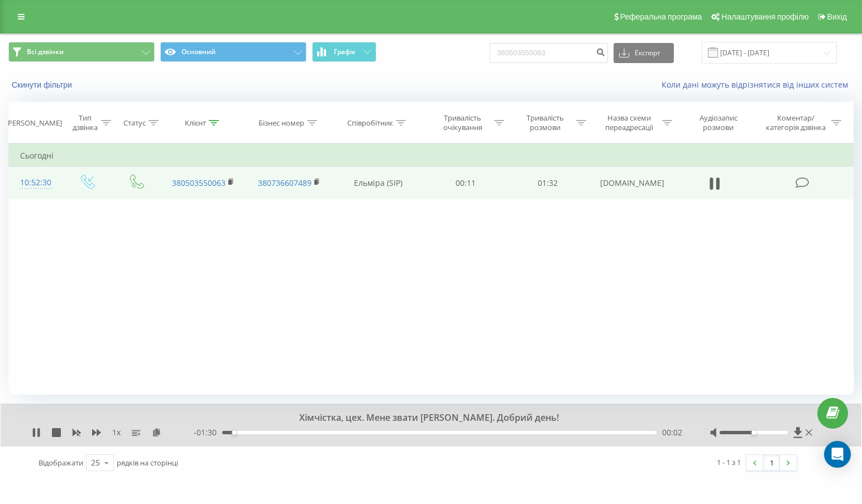 Image resolution: width=862 pixels, height=504 pixels. Describe the element at coordinates (135, 123) in the screenshot. I see `div: Статус` at that location.